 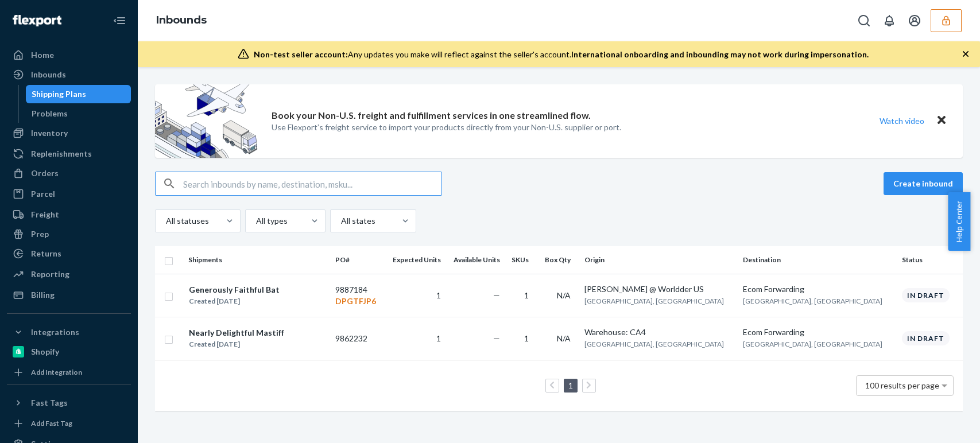 What do you see at coordinates (45, 173) in the screenshot?
I see `div: Orders` at bounding box center [45, 173].